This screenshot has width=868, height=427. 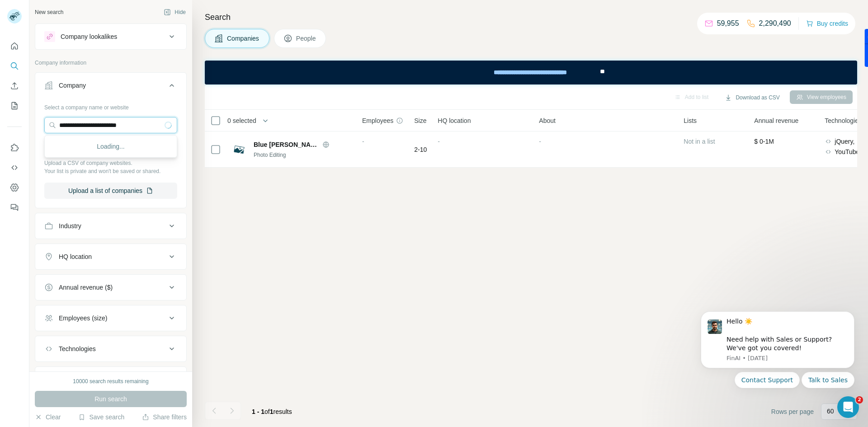 What do you see at coordinates (111, 349) in the screenshot?
I see `button: Technologies` at bounding box center [111, 349].